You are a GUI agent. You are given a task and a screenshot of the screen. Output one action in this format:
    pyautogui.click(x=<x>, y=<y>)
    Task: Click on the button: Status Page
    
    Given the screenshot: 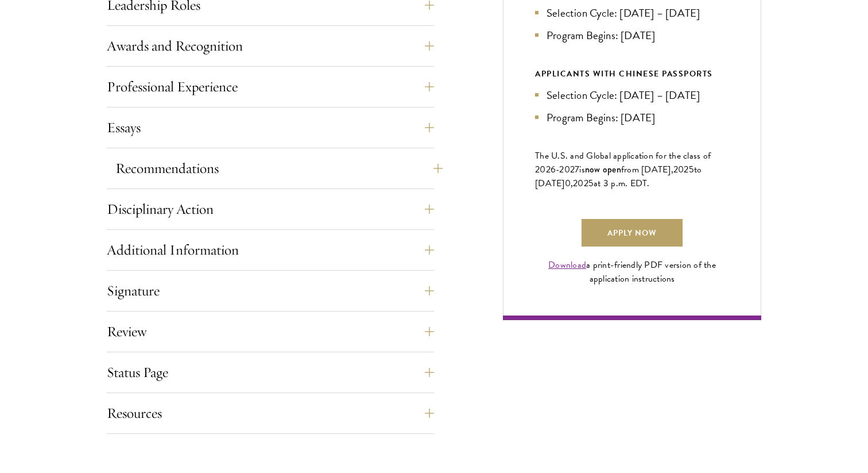 What is the action you would take?
    pyautogui.click(x=270, y=372)
    